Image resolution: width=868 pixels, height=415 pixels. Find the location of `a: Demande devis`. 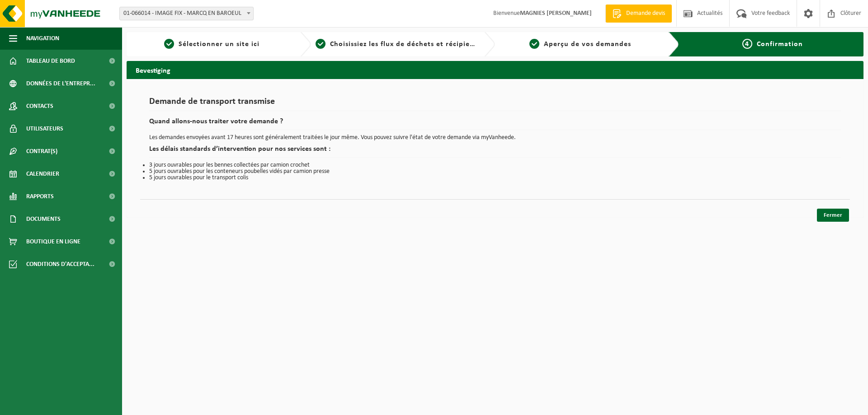

a: Demande devis is located at coordinates (638, 14).